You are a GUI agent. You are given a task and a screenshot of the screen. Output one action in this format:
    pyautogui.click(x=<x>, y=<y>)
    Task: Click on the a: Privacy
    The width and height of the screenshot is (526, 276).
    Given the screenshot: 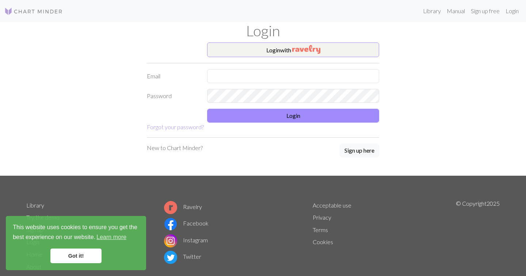 What is the action you would take?
    pyautogui.click(x=322, y=217)
    